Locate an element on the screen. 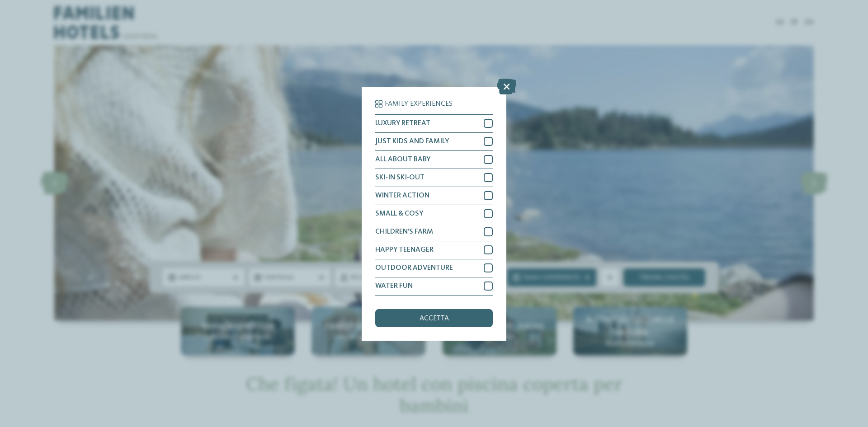 The height and width of the screenshot is (427, 868). span: Family Experiences is located at coordinates (418, 104).